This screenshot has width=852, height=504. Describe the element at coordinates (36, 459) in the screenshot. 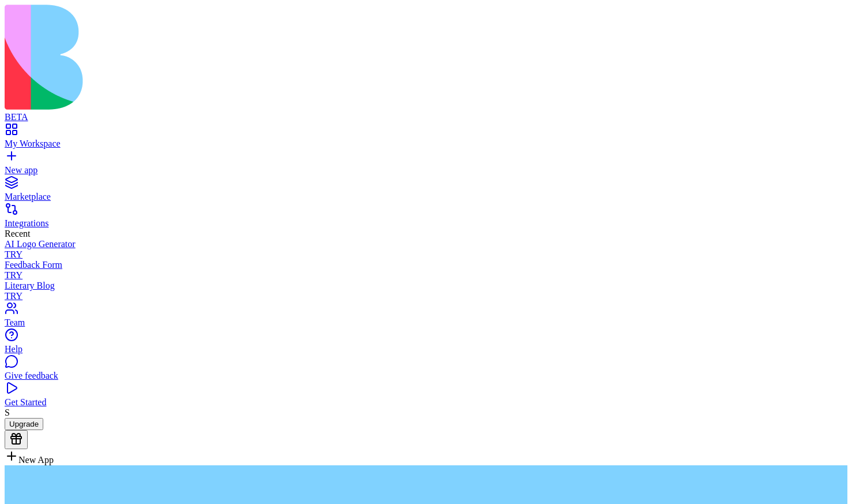

I see `span: New App` at that location.